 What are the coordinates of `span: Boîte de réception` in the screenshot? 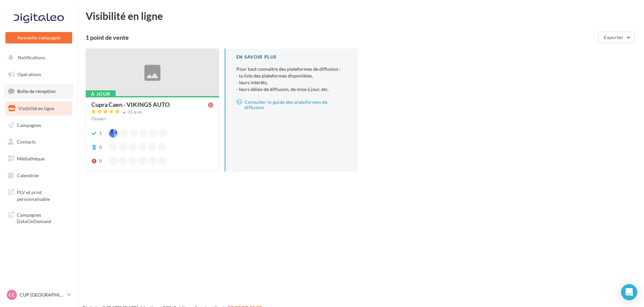 It's located at (36, 91).